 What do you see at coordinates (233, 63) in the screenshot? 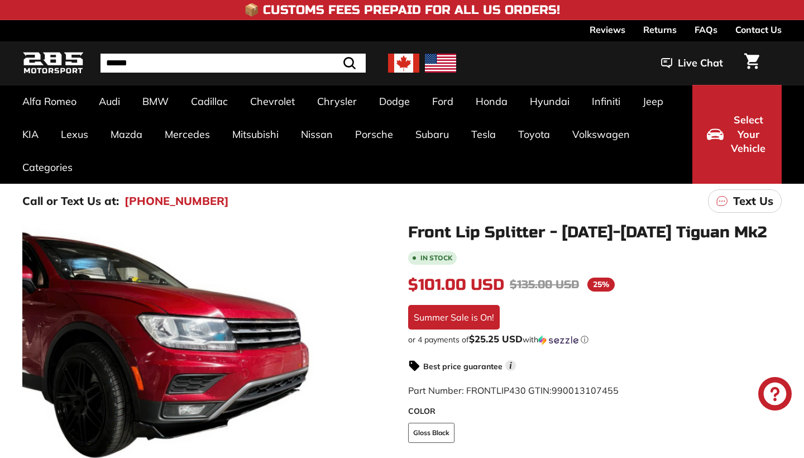
I see `input: Search` at bounding box center [233, 63].